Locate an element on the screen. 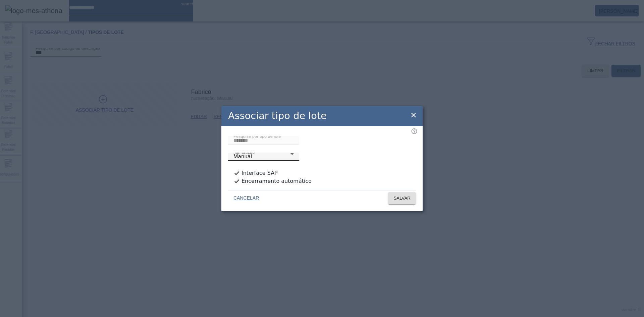  span: CANCELAR is located at coordinates (246, 198).